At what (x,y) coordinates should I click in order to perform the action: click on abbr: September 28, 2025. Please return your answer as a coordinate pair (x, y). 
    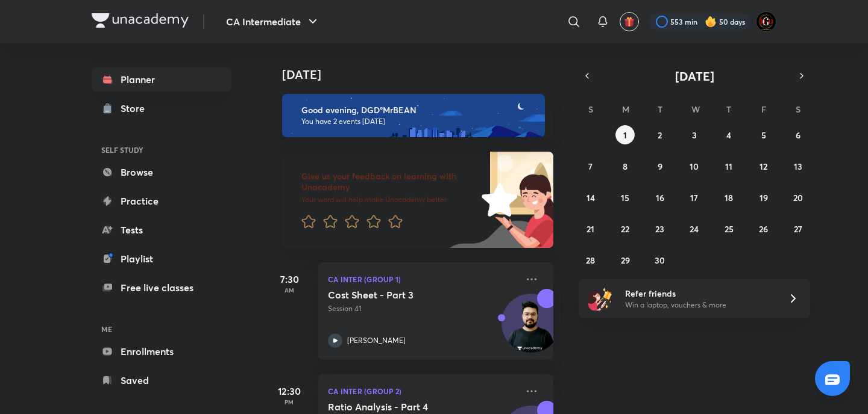
    Looking at the image, I should click on (590, 260).